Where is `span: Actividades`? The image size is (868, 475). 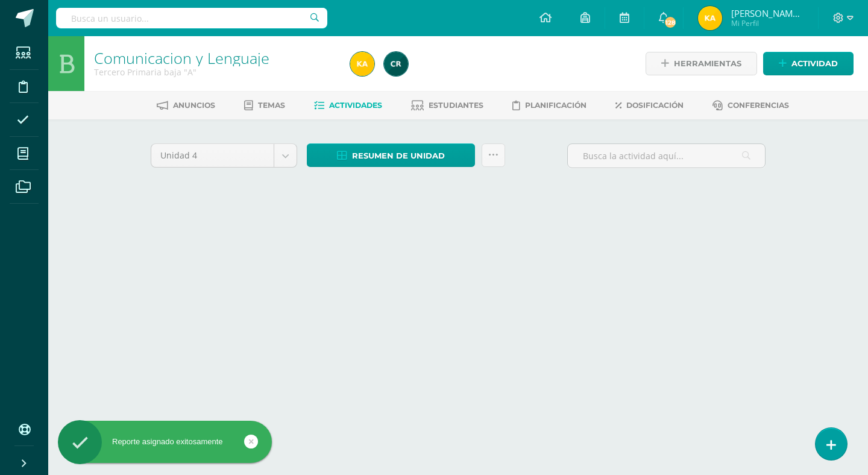
span: Actividades is located at coordinates (356, 105).